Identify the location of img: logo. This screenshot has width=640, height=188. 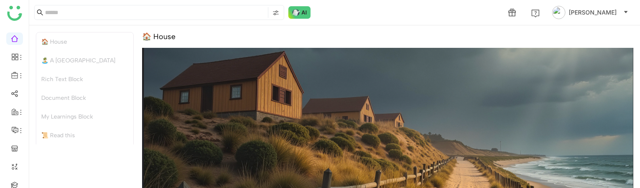
(15, 13).